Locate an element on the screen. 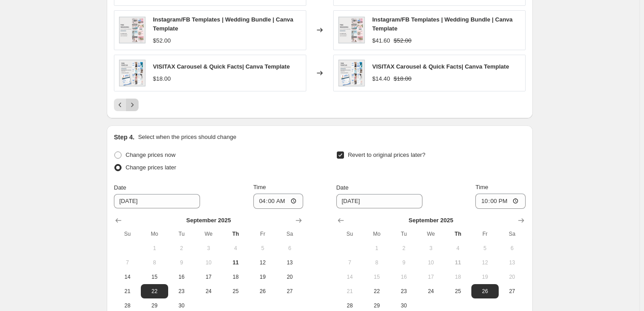 This screenshot has width=644, height=311. th: Sunday is located at coordinates (127, 233).